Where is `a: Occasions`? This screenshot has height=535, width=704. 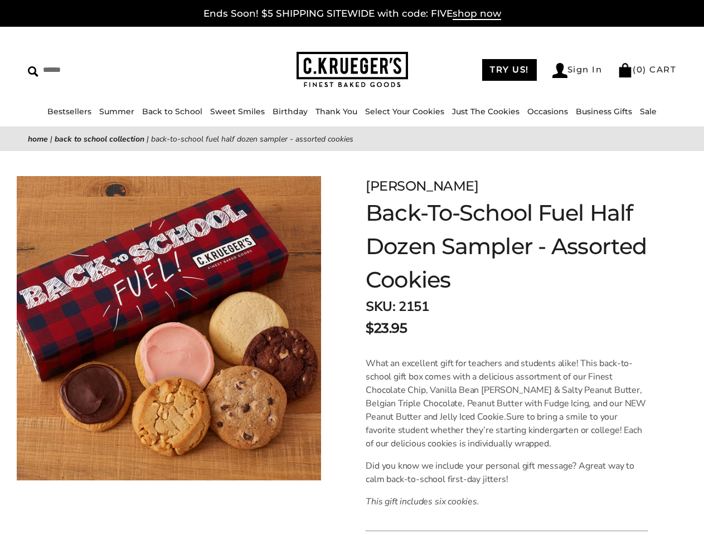
a: Occasions is located at coordinates (548, 112).